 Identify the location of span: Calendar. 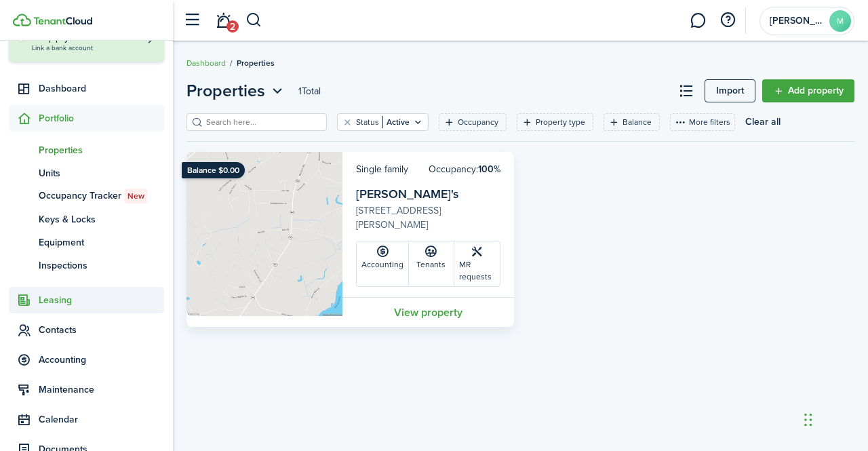
(102, 420).